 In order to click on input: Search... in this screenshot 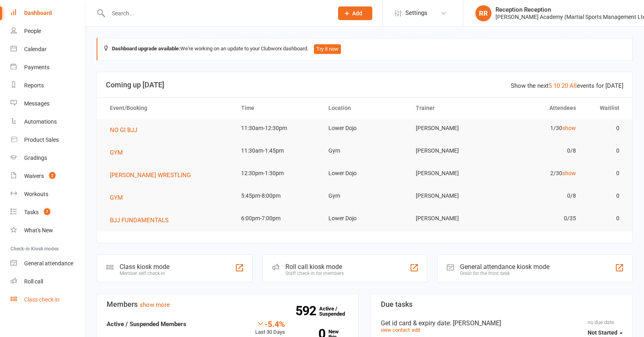, I will do `click(217, 13)`.